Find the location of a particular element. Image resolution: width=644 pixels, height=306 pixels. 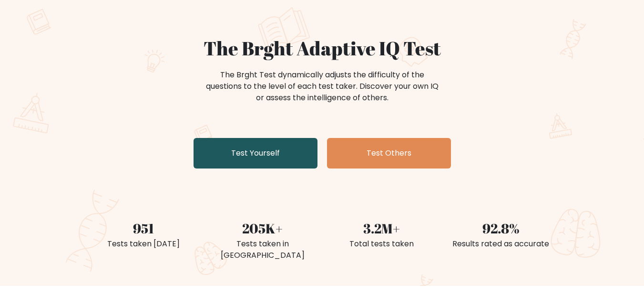

div: 205K+ is located at coordinates (263, 228).